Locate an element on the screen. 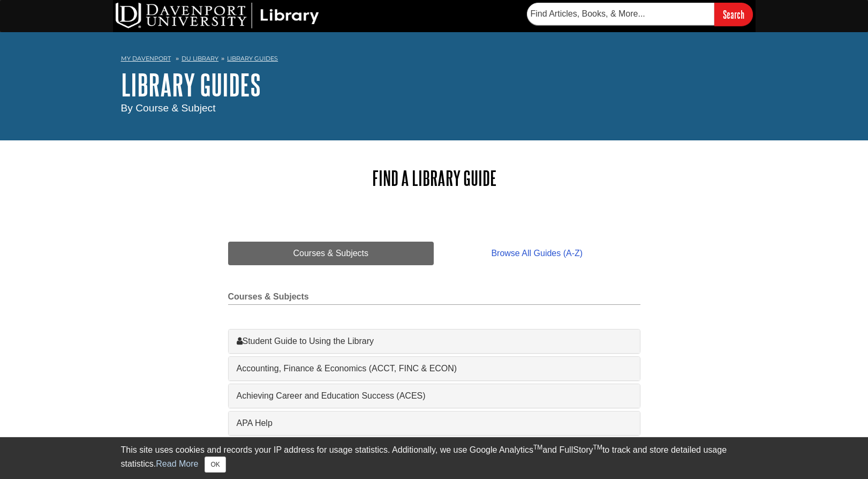  input: Search is located at coordinates (733, 14).